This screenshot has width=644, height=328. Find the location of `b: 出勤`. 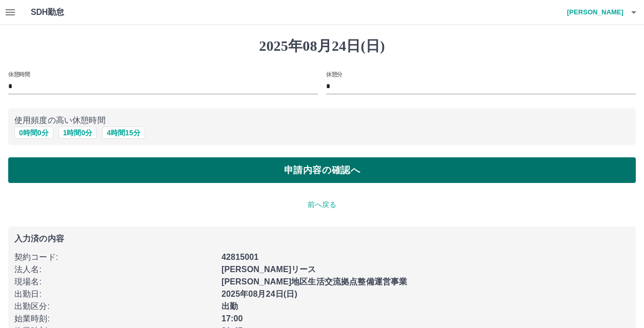

b: 出勤 is located at coordinates (230, 306).